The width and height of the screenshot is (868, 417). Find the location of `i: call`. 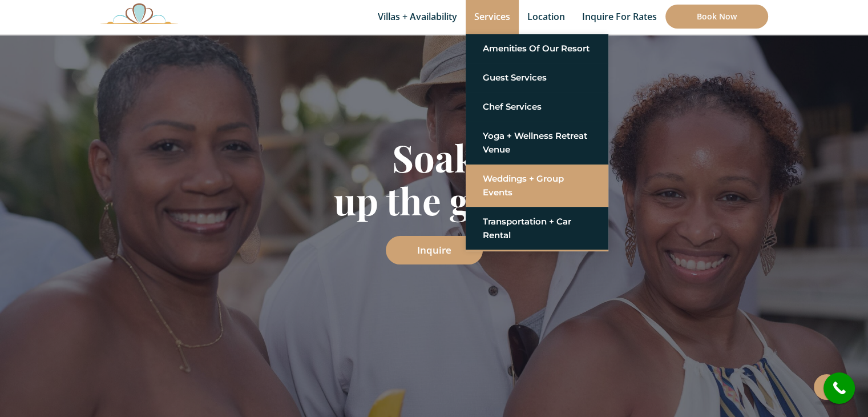

i: call is located at coordinates (839, 388).